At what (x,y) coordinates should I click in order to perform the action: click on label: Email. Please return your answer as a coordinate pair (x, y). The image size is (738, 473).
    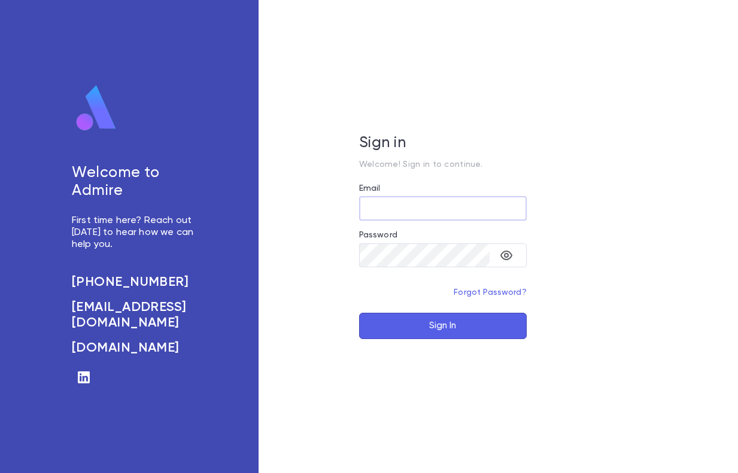
    Looking at the image, I should click on (370, 188).